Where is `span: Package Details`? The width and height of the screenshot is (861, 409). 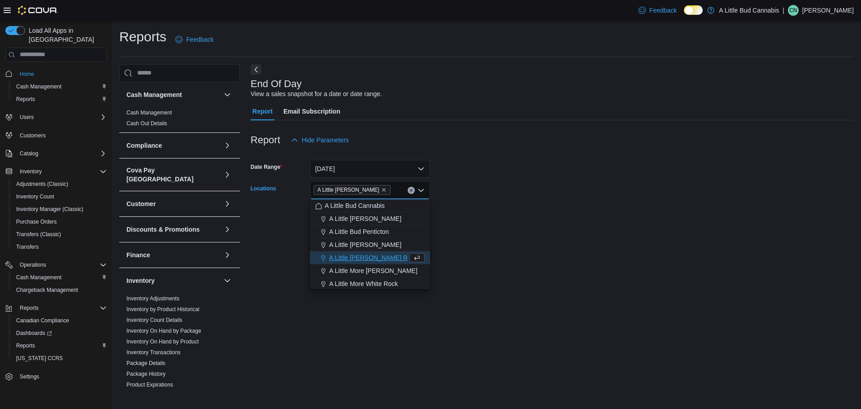
span: Package Details is located at coordinates (146, 363).